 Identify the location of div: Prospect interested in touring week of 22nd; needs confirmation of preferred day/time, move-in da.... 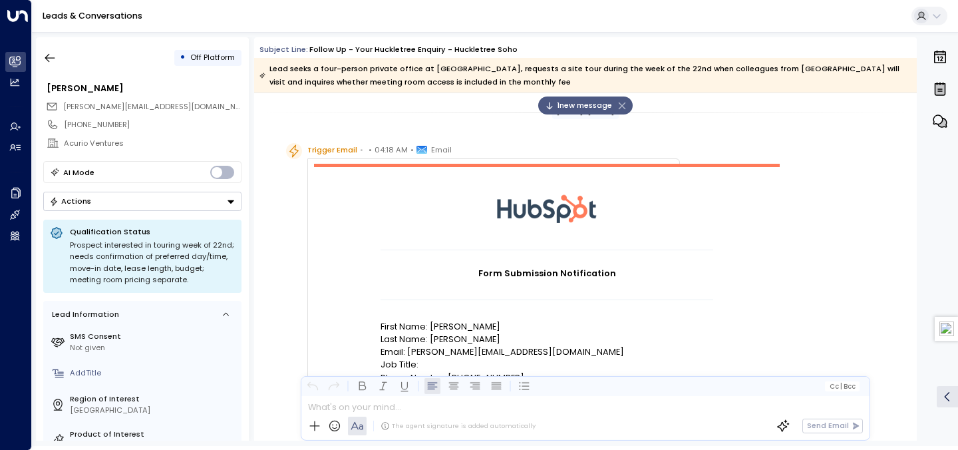
(152, 263).